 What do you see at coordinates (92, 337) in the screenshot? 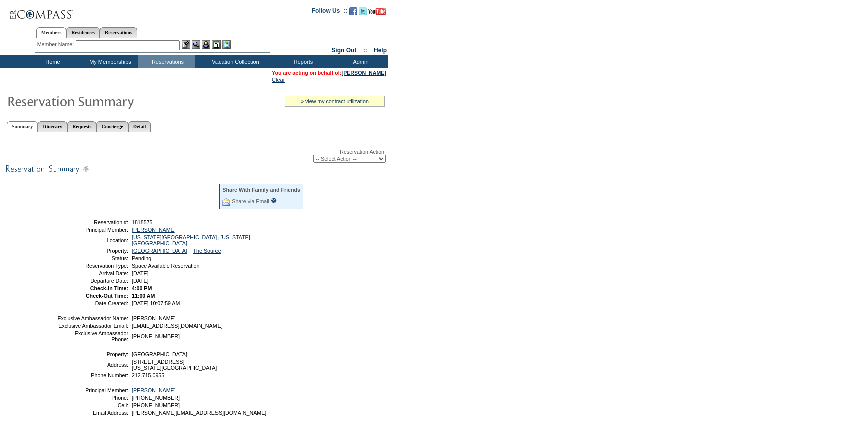
I see `td: Exclusive Ambassador Phone:` at bounding box center [92, 337].